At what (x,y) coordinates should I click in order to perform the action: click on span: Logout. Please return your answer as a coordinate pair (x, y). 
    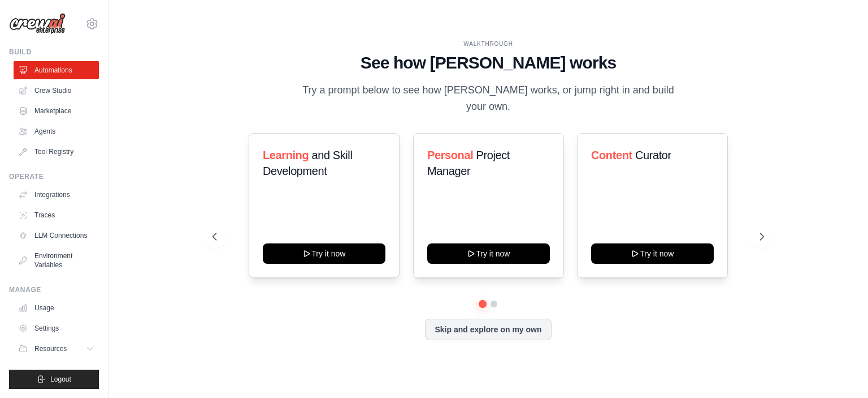
    Looking at the image, I should click on (60, 379).